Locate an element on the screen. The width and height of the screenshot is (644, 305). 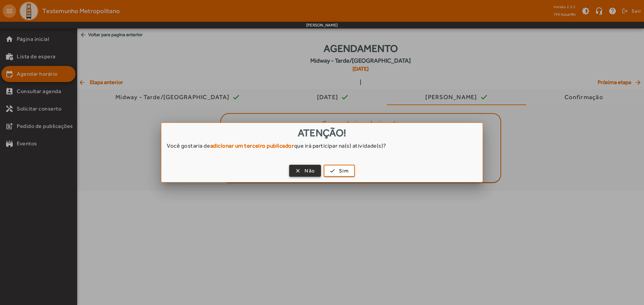
strong: adicionar um terceiro publicador is located at coordinates (252, 146).